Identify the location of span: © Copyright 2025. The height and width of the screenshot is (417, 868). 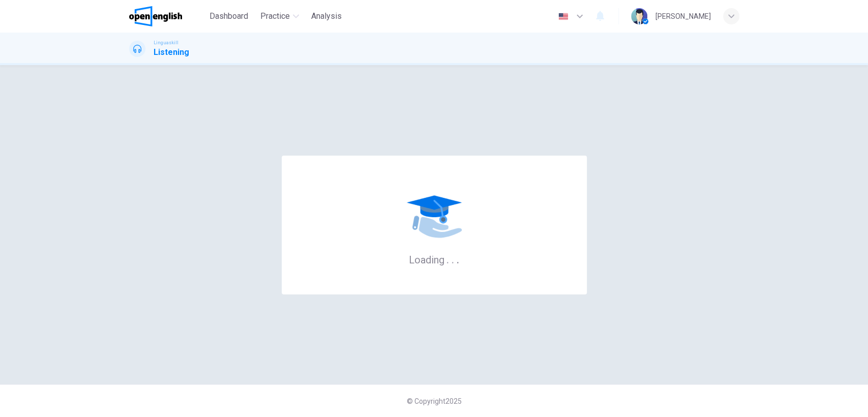
(434, 401).